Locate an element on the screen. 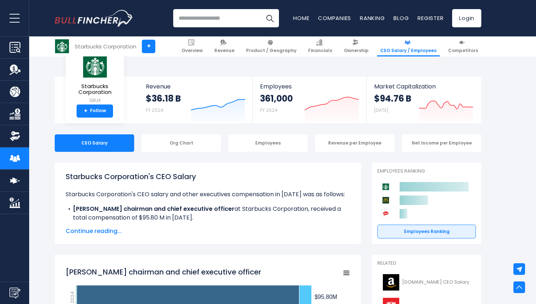  div: Net Income per Employee is located at coordinates (441, 143).